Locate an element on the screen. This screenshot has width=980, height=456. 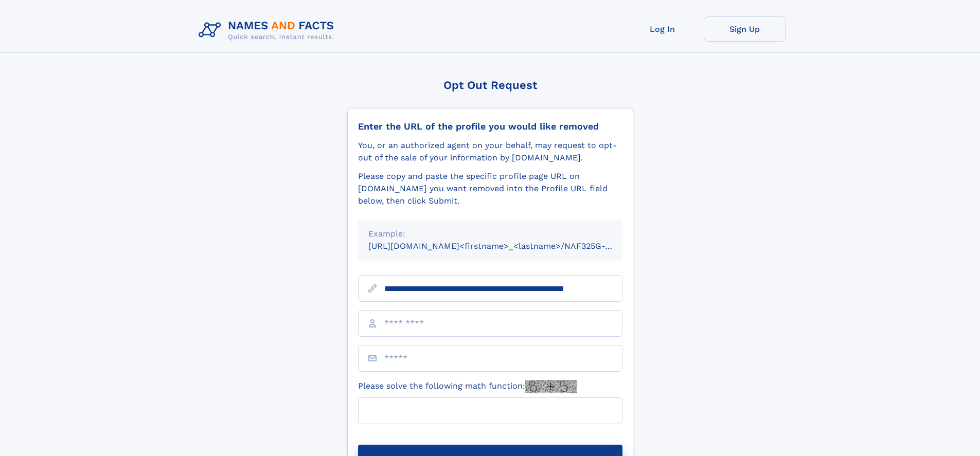
div: You, or an authorized agent on your behalf, may request to opt-out of the sale of your informatio... is located at coordinates (490, 151).